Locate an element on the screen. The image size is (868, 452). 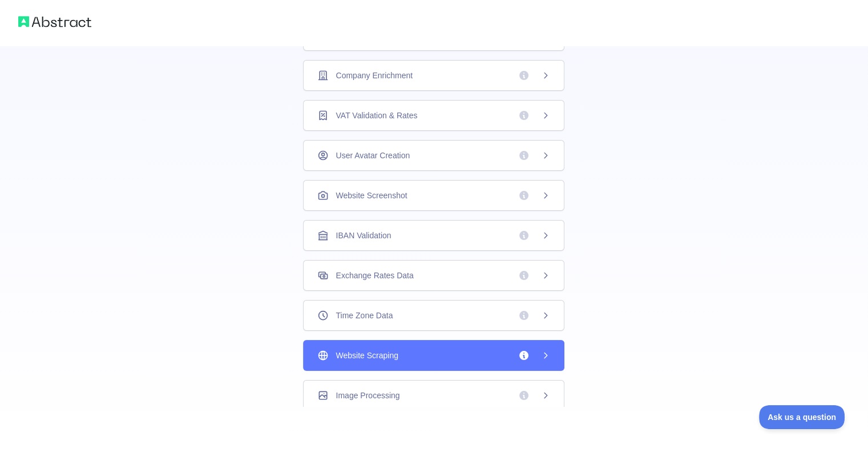
span: VAT Validation & Rates is located at coordinates (376, 115).